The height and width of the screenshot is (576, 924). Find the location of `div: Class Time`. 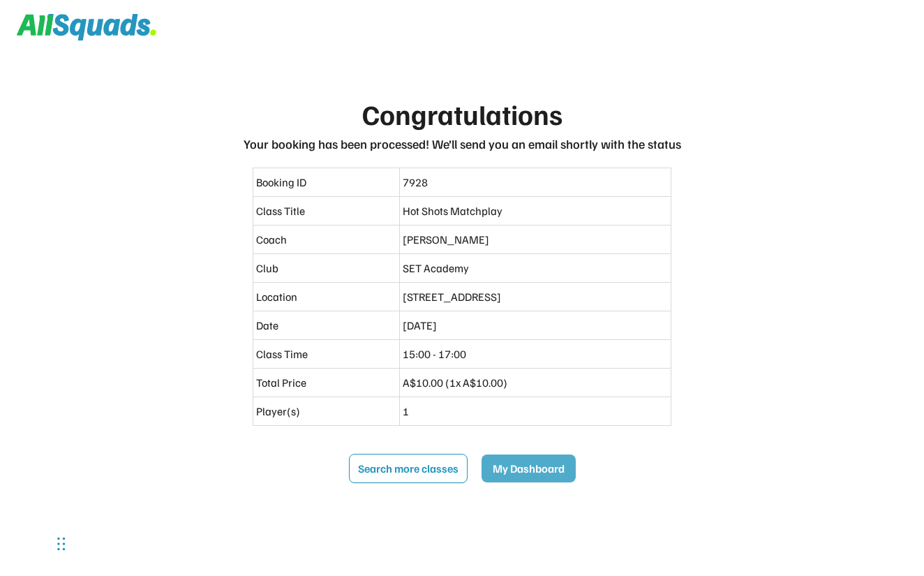

div: Class Time is located at coordinates (326, 354).